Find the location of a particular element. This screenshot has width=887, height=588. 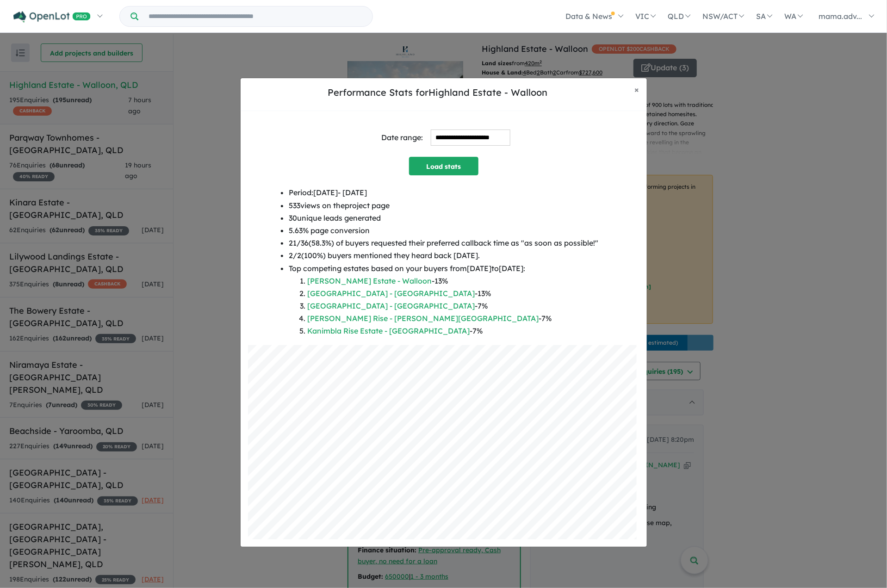

li: 533 views on the project page is located at coordinates (443, 205).